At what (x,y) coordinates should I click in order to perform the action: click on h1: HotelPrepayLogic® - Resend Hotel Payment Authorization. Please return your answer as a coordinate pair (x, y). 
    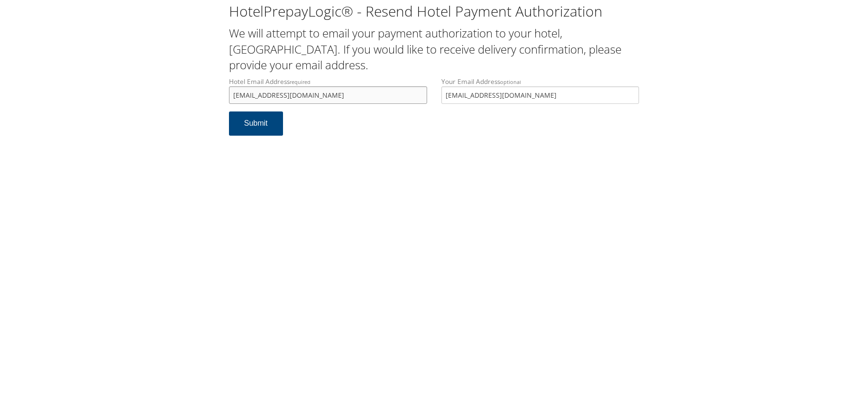
    Looking at the image, I should click on (434, 12).